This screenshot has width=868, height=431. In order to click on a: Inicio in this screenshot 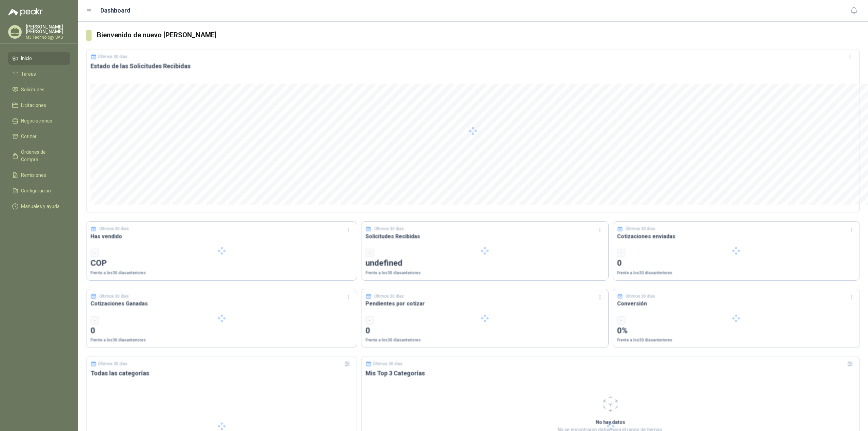, I will do `click(39, 58)`.